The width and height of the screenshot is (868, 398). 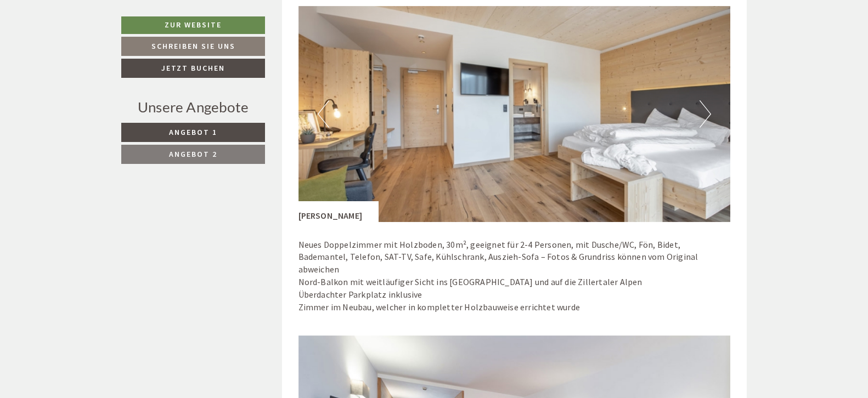 What do you see at coordinates (193, 132) in the screenshot?
I see `span: Angebot 1` at bounding box center [193, 132].